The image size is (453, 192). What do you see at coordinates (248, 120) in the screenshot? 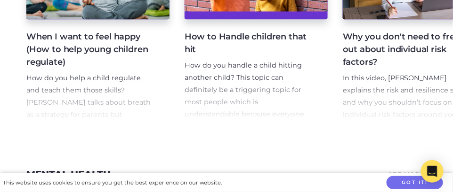
I see `p: How do you handle a child hitting another child? This topic can definitely be a triggering topic ...` at bounding box center [248, 120].